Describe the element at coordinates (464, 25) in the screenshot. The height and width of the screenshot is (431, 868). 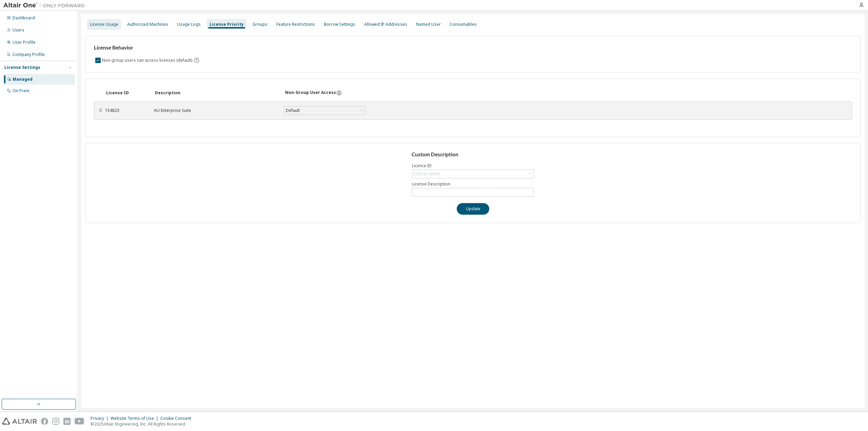
I see `div: Consumables` at that location.